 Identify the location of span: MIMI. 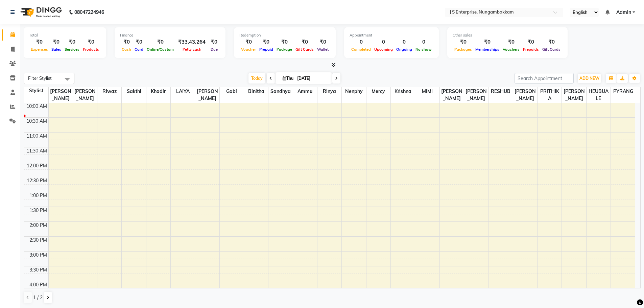
(427, 91).